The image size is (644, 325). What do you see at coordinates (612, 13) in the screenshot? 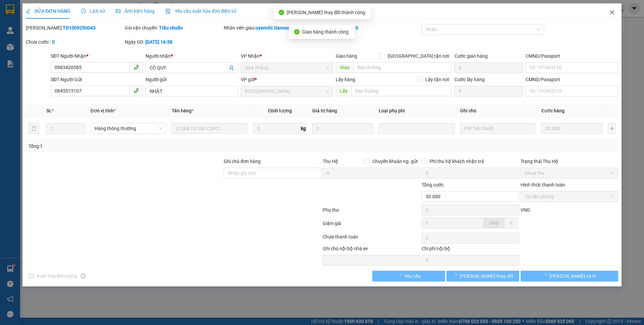
I see `span: close` at bounding box center [612, 13].